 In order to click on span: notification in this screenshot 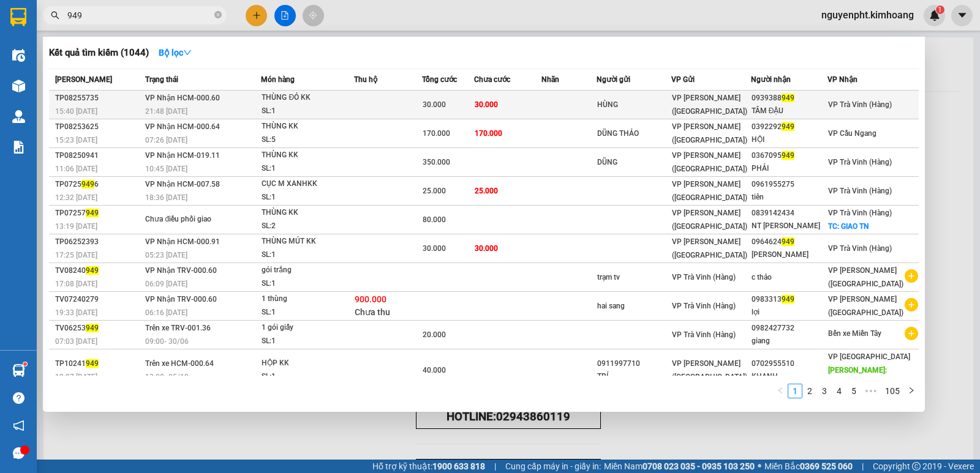, I will do `click(19, 425)`.